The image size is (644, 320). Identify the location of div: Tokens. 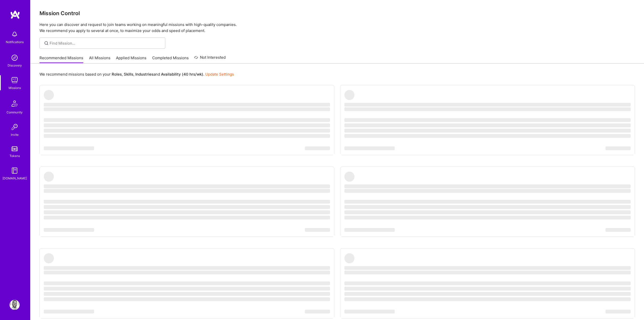
(15, 156).